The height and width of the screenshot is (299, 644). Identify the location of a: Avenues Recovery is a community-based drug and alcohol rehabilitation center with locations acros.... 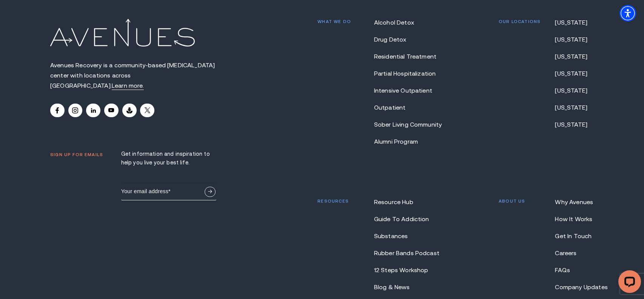
(128, 86).